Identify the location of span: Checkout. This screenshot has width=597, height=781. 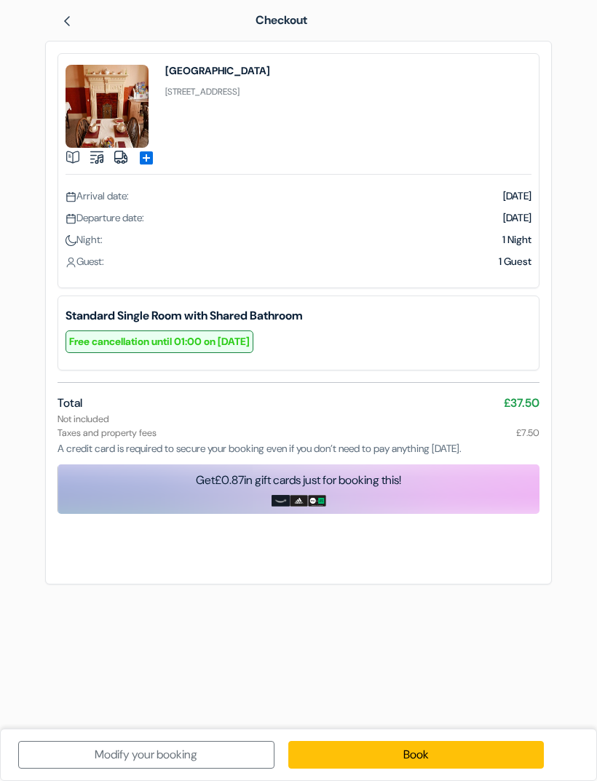
(281, 20).